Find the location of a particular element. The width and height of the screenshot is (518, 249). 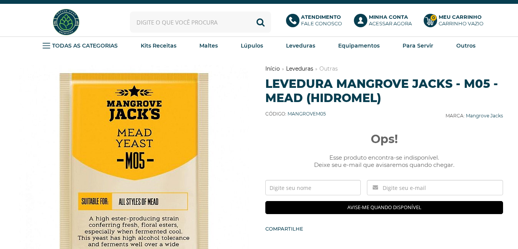

img: Hopfen Haus BrewShop is located at coordinates (66, 22).